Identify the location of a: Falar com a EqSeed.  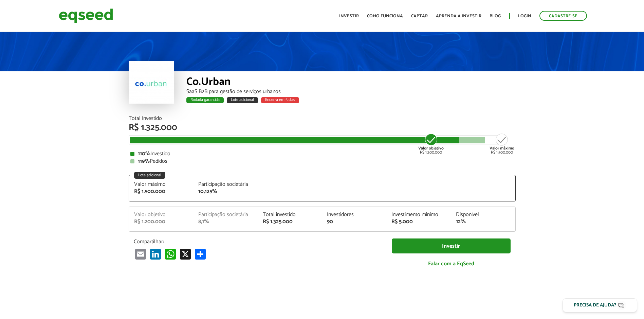
(451, 264).